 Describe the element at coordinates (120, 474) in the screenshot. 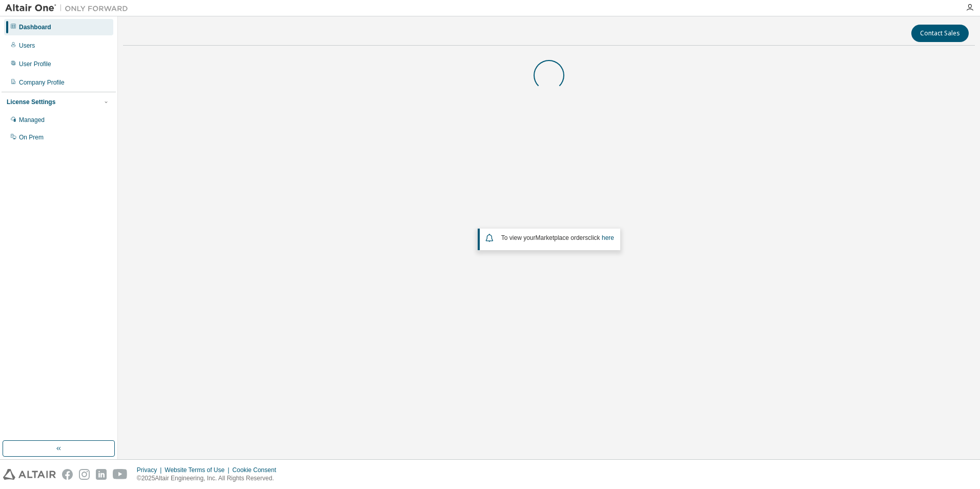

I see `img: youtube.svg` at that location.